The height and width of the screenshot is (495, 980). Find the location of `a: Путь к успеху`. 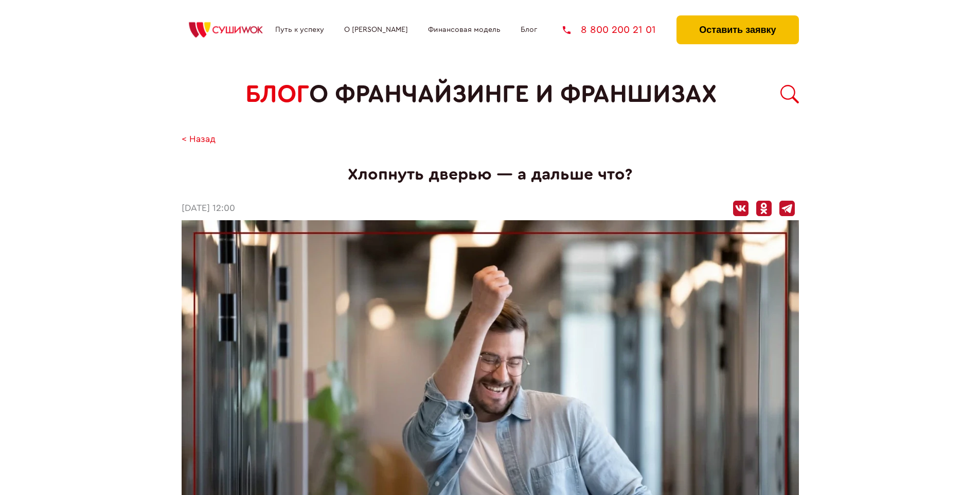

a: Путь к успеху is located at coordinates (300, 30).